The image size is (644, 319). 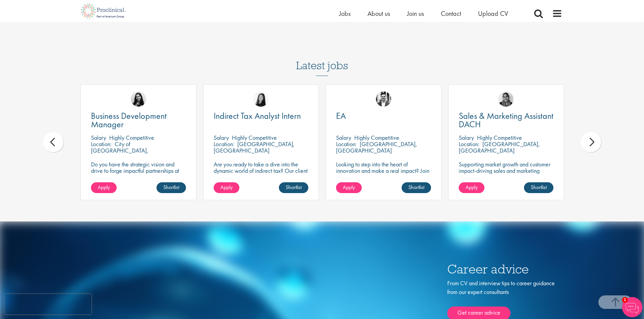 I want to click on h3: Latest jobs, so click(x=322, y=59).